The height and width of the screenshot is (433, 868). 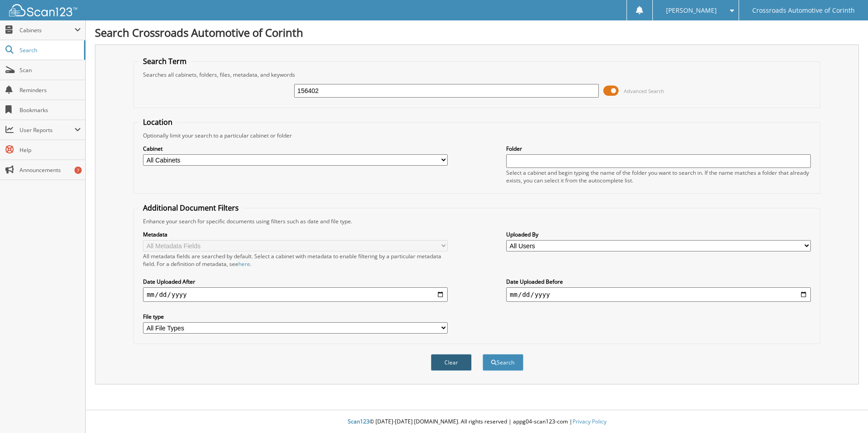 What do you see at coordinates (589, 421) in the screenshot?
I see `a: Privacy Policy` at bounding box center [589, 421].